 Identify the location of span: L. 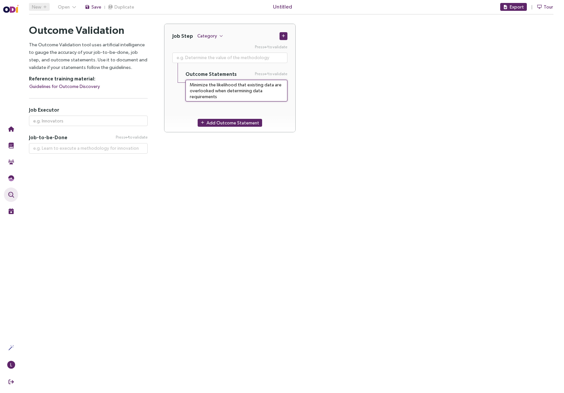
(11, 365).